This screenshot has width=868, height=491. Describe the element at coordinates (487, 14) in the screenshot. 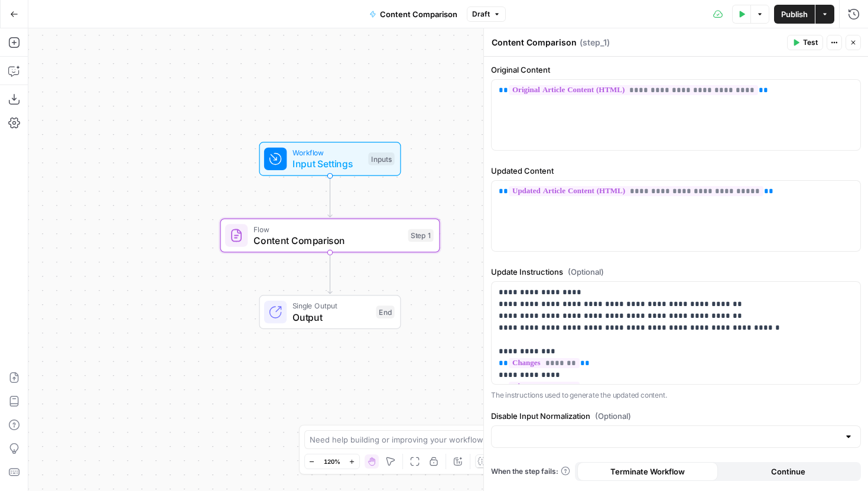

I see `button: Draft` at that location.